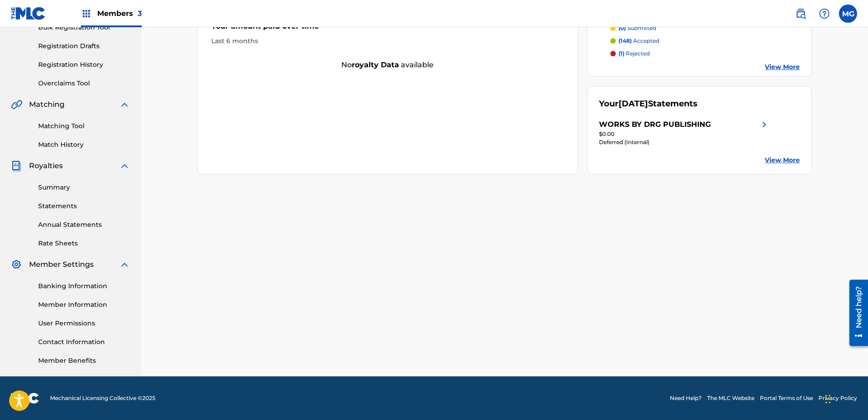 Image resolution: width=868 pixels, height=420 pixels. Describe the element at coordinates (706, 28) in the screenshot. I see `a: (0) submitted` at that location.